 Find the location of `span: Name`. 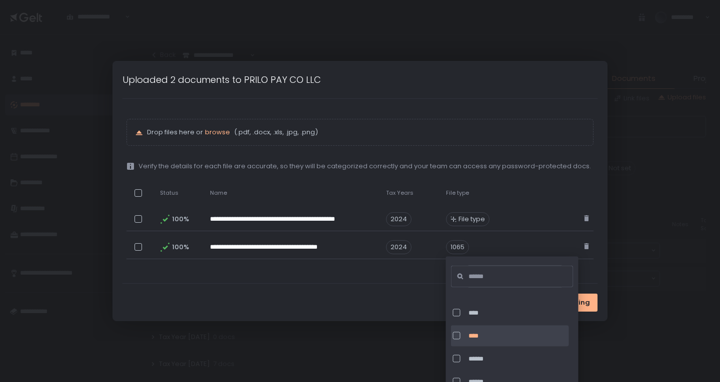

span: Name is located at coordinates (218, 193).